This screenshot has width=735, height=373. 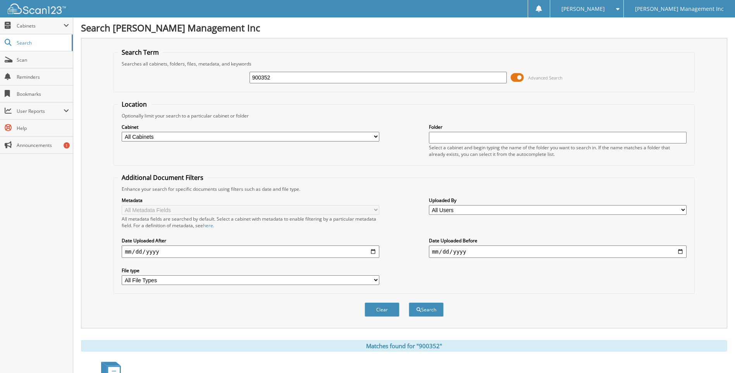 I want to click on div: 1, so click(x=67, y=145).